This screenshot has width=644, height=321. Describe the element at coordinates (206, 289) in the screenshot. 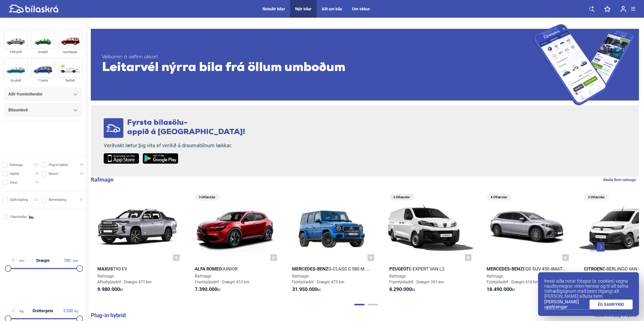

I see `b: 7.390.000` at that location.